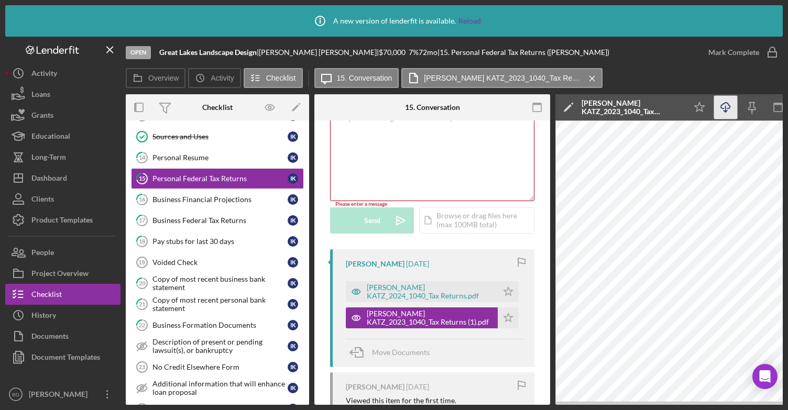 This screenshot has height=410, width=788. What do you see at coordinates (220, 305) in the screenshot?
I see `div: Copy of most recent personal bank statement` at bounding box center [220, 305].